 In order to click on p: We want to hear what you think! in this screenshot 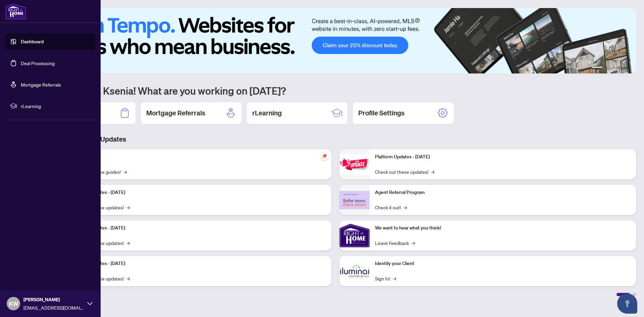, I will do `click(503, 228)`.